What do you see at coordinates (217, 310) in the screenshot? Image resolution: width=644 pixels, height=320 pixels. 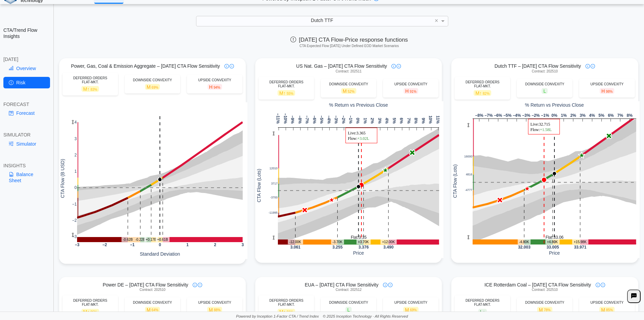 I see `span: 88%` at bounding box center [217, 310].